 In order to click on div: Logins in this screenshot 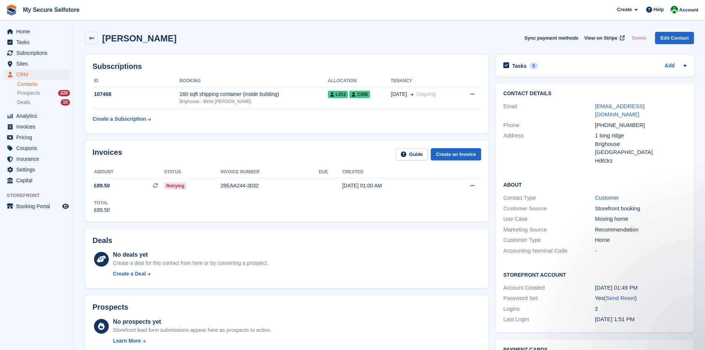, I will do `click(549, 309)`.